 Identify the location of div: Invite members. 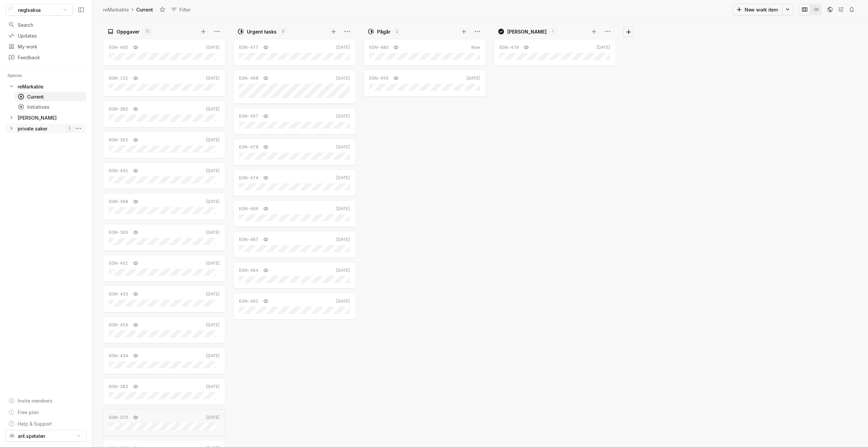
(35, 401).